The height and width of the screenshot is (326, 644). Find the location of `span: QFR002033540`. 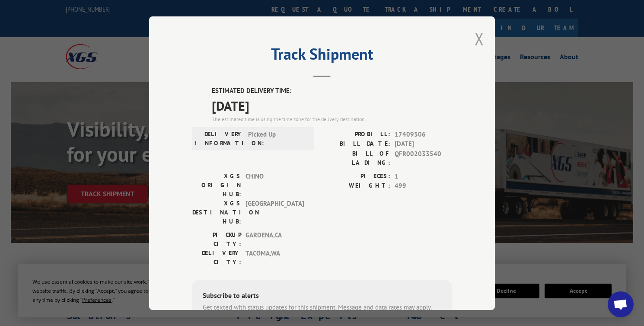

span: QFR002033540 is located at coordinates (423, 158).